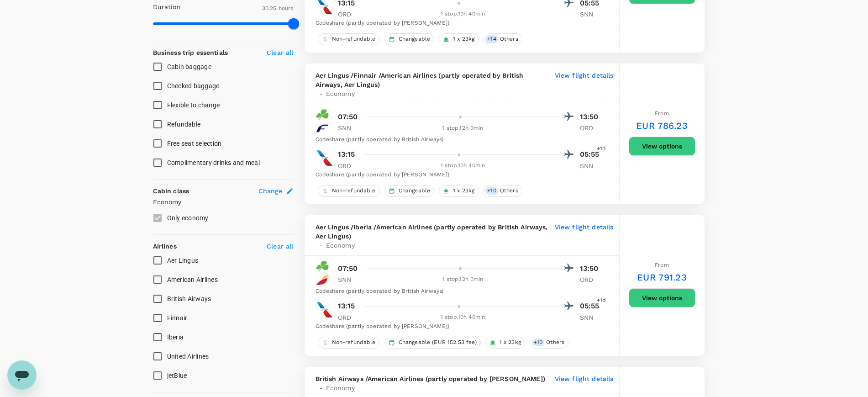 This screenshot has width=868, height=397. Describe the element at coordinates (278, 8) in the screenshot. I see `span: 30.25 hours` at that location.